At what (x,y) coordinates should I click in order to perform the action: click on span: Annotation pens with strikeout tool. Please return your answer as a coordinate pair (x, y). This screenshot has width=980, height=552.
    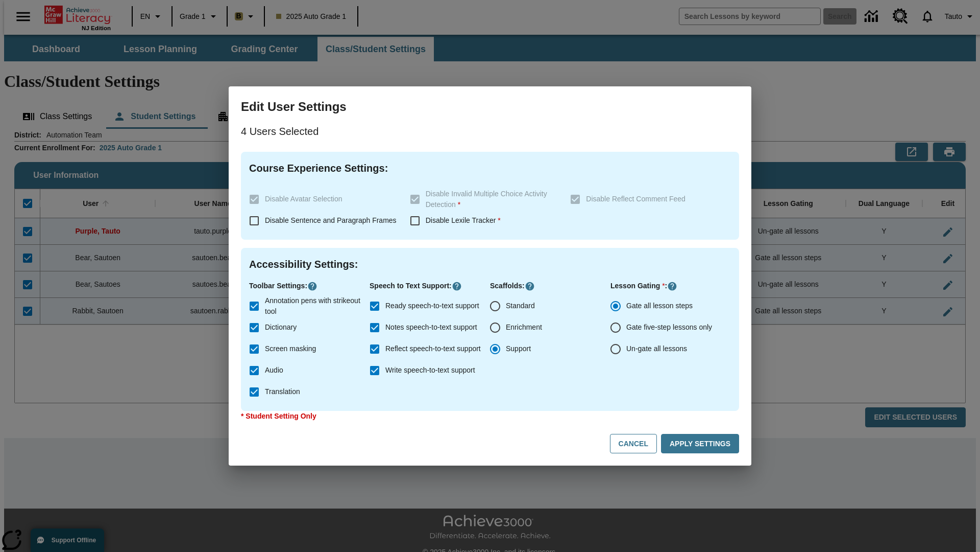
    Looking at the image, I should click on (313, 306).